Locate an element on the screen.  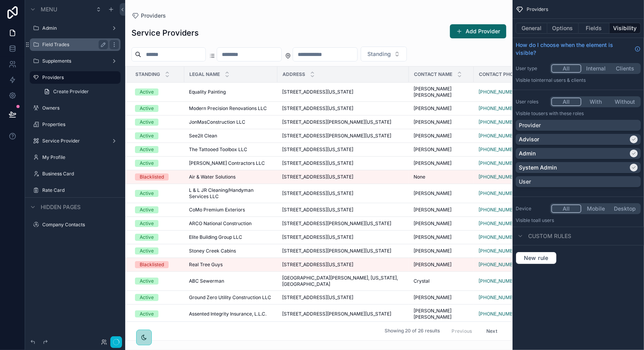
a: Supplements is located at coordinates (75, 61).